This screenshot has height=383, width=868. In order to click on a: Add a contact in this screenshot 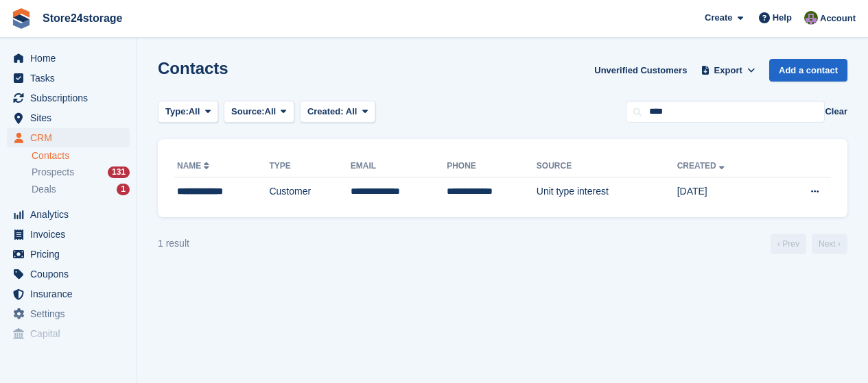, I will do `click(808, 70)`.